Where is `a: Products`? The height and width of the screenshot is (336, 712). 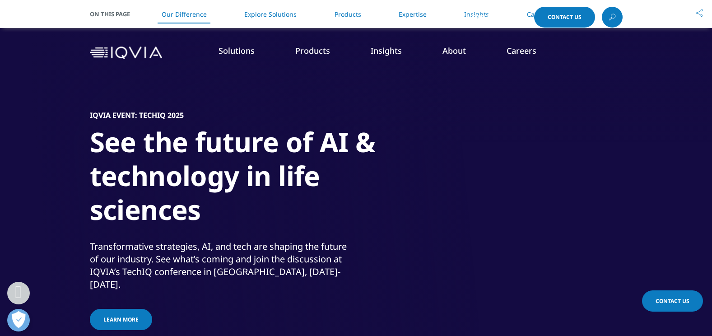 a: Products is located at coordinates (313, 51).